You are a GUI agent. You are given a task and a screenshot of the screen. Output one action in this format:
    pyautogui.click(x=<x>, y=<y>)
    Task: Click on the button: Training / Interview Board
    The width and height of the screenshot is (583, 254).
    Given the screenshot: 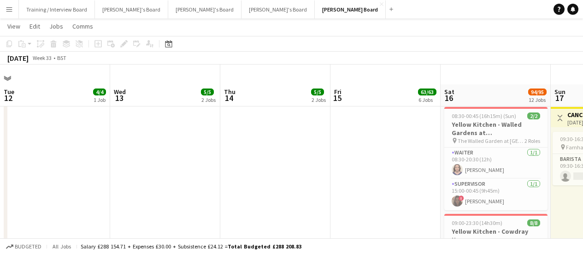 What is the action you would take?
    pyautogui.click(x=57, y=9)
    